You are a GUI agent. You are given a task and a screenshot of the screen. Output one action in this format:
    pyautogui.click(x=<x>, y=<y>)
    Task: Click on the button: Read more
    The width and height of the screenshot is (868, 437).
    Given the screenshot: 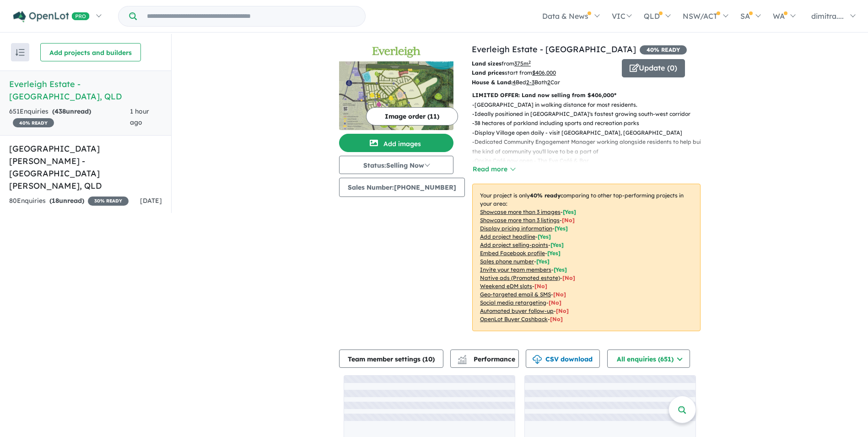 What is the action you would take?
    pyautogui.click(x=494, y=169)
    